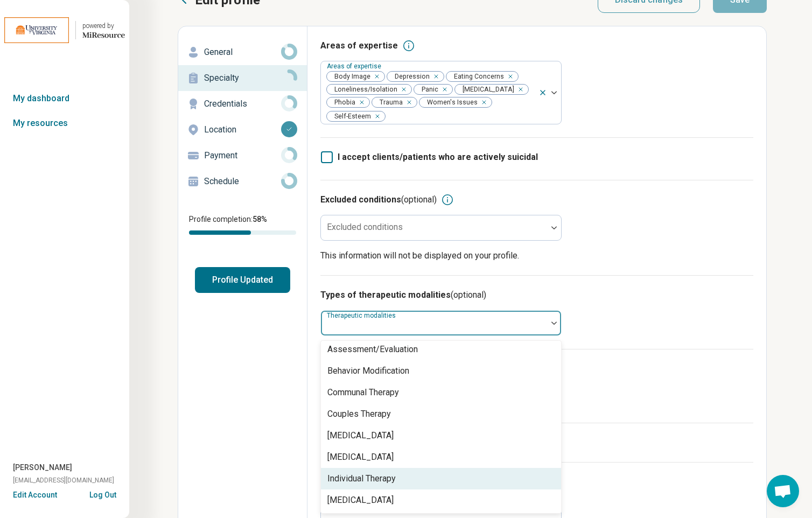 The height and width of the screenshot is (518, 812). Describe the element at coordinates (438, 157) in the screenshot. I see `span: I accept clients/patients who are actively suicidal` at that location.